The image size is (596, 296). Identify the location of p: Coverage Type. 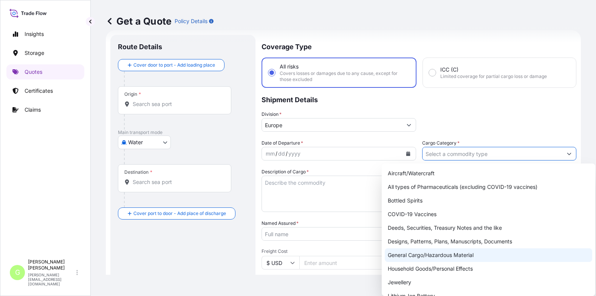
(419, 46).